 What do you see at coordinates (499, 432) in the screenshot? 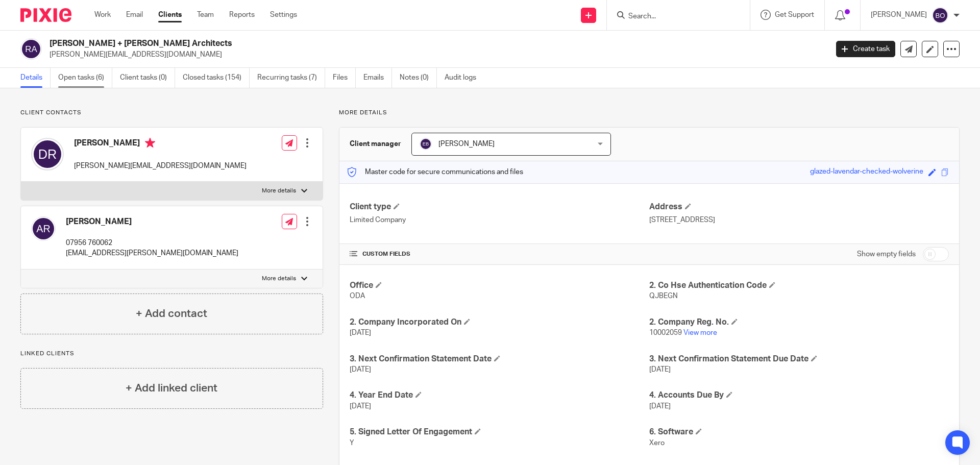
I see `h4: 5. Signed Letter Of Engagement` at bounding box center [499, 432].